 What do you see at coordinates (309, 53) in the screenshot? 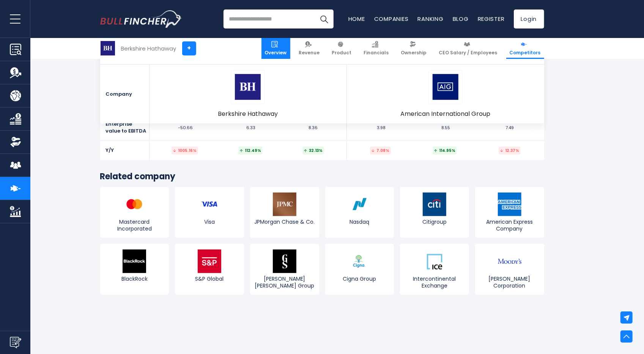
I see `span: Revenue` at bounding box center [309, 53].